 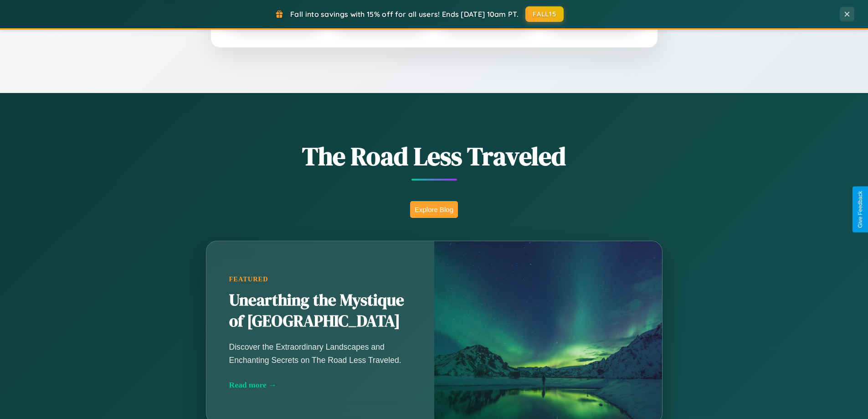 What do you see at coordinates (434, 156) in the screenshot?
I see `h1: The Road Less Traveled` at bounding box center [434, 156].